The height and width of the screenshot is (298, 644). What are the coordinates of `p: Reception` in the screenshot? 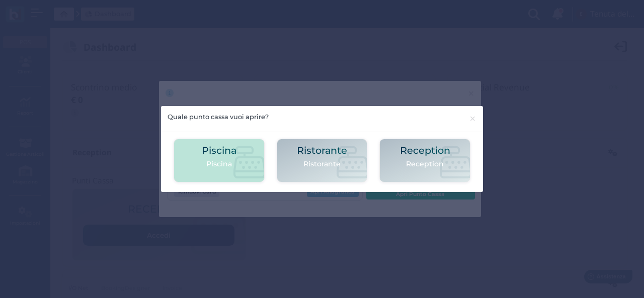 It's located at (425, 164).